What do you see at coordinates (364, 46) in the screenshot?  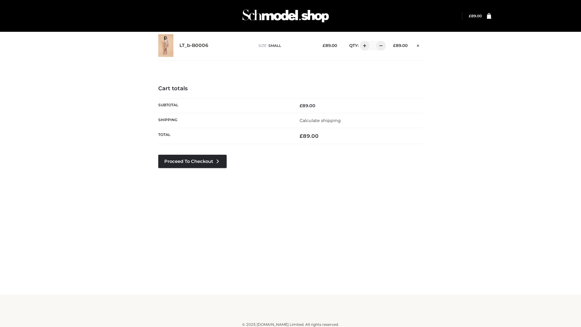 I see `div: QTY:` at bounding box center [364, 46].